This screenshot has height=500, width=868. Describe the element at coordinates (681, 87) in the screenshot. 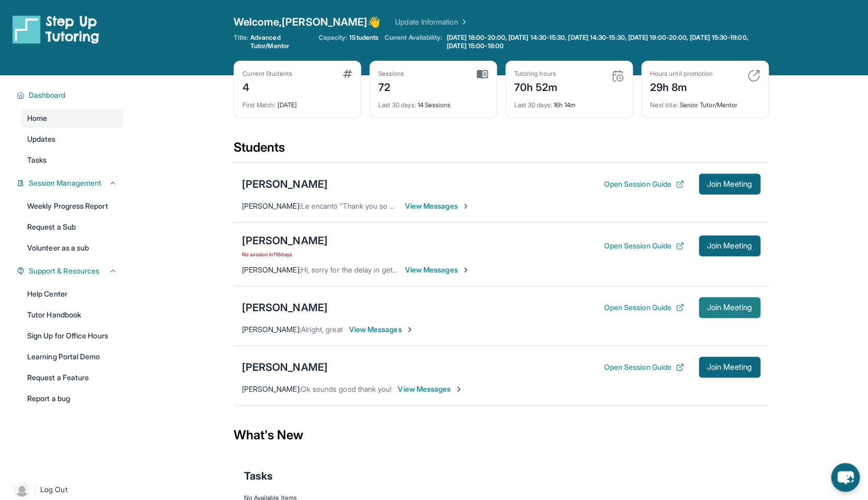

I see `div: 29h 8m` at that location.